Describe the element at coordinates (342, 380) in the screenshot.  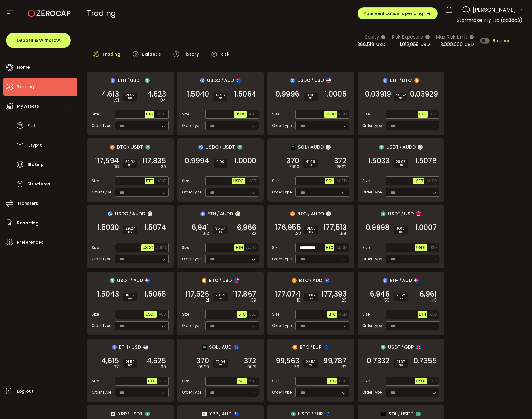
I see `button: EUR` at that location.